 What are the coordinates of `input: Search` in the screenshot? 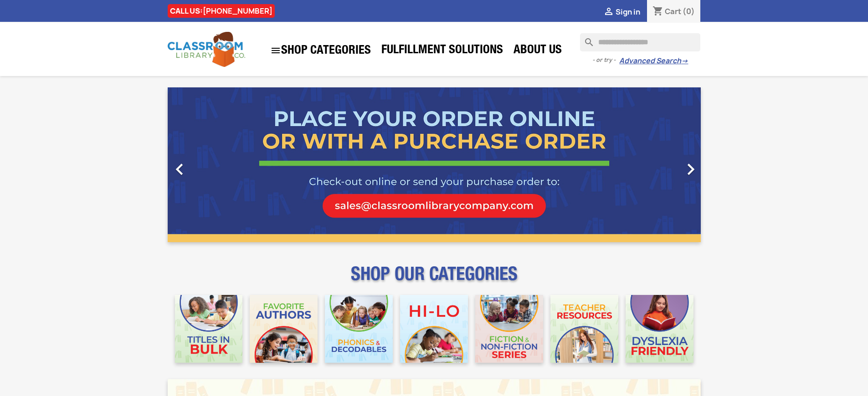 It's located at (640, 42).